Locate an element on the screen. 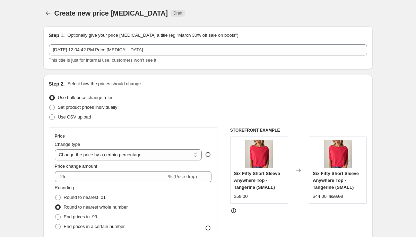 This screenshot has height=237, width=416. input: 30% off holiday sale is located at coordinates (208, 50).